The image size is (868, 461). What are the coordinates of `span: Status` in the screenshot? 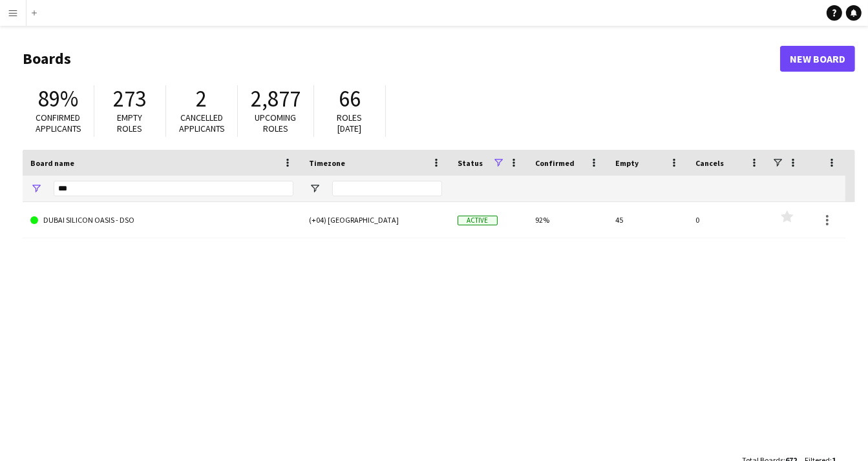 It's located at (470, 163).